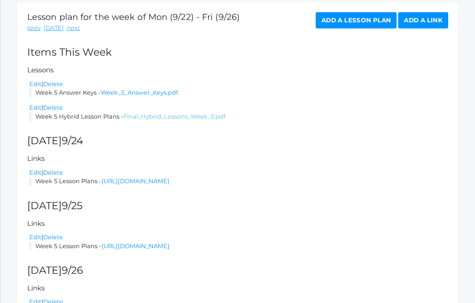 The height and width of the screenshot is (303, 475). Describe the element at coordinates (239, 93) in the screenshot. I see `li: Week 5 Answer Keys -` at that location.